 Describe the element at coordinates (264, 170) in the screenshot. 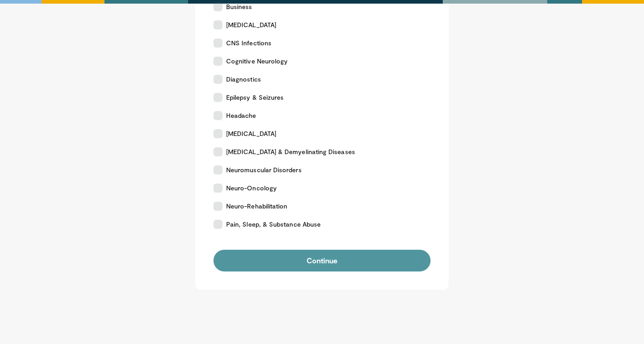

I see `span: Neuromuscular Disorders` at that location.